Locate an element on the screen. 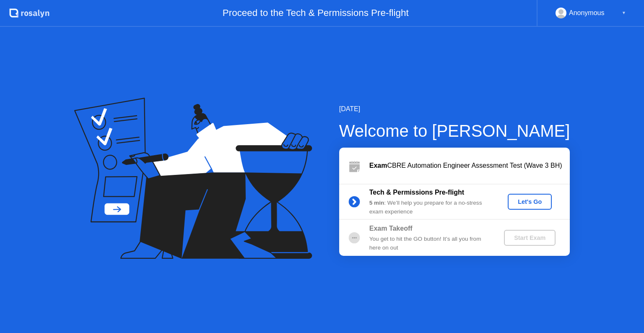  button: Start Exam is located at coordinates (530, 238).